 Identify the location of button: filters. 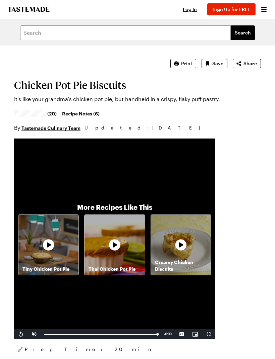
(243, 33).